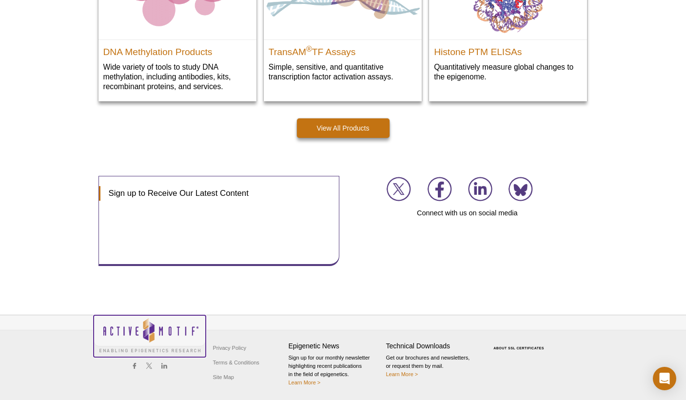 The image size is (686, 400). Describe the element at coordinates (343, 72) in the screenshot. I see `p: Simple, sensitive, and quantitative transcription factor activation assays.` at that location.